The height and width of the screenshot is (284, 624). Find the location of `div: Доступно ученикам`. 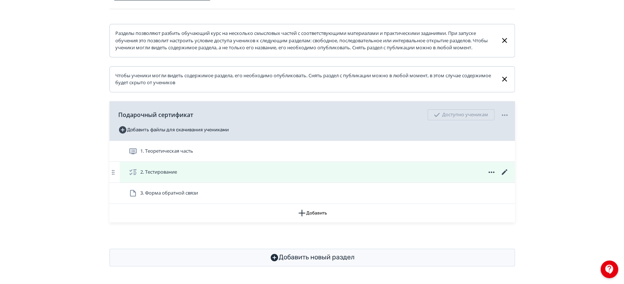

div: Доступно ученикам is located at coordinates (461, 115).